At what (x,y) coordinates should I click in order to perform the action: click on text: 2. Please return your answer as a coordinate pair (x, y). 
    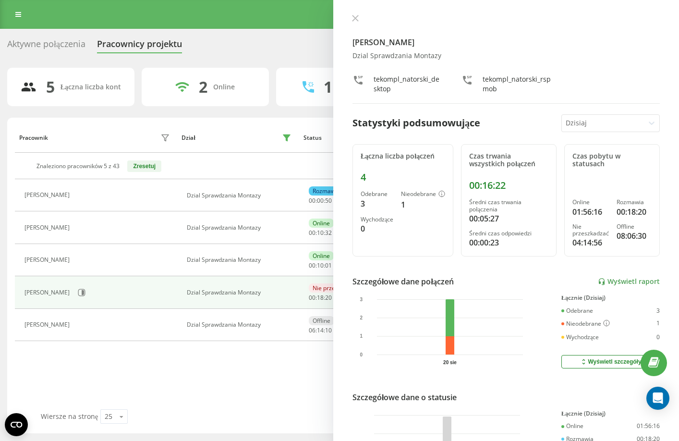
    Looking at the image, I should click on (361, 317).